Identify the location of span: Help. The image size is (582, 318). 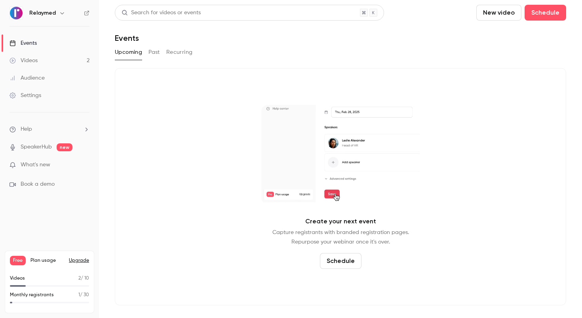
(26, 129).